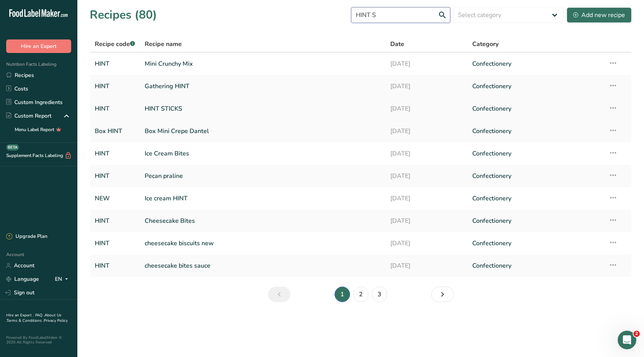 This screenshot has height=357, width=644. What do you see at coordinates (262, 266) in the screenshot?
I see `a: cheesecake bites sauce` at bounding box center [262, 266].